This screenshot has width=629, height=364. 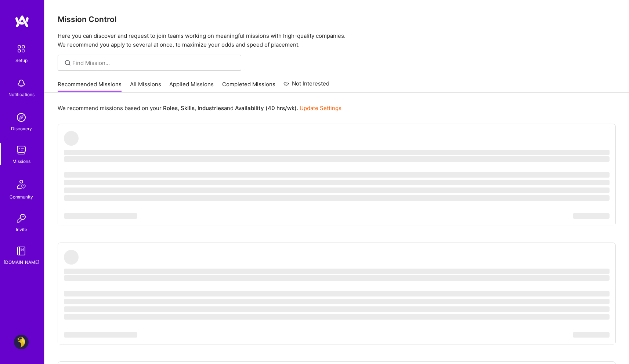 I want to click on a: Applied Missions, so click(x=192, y=86).